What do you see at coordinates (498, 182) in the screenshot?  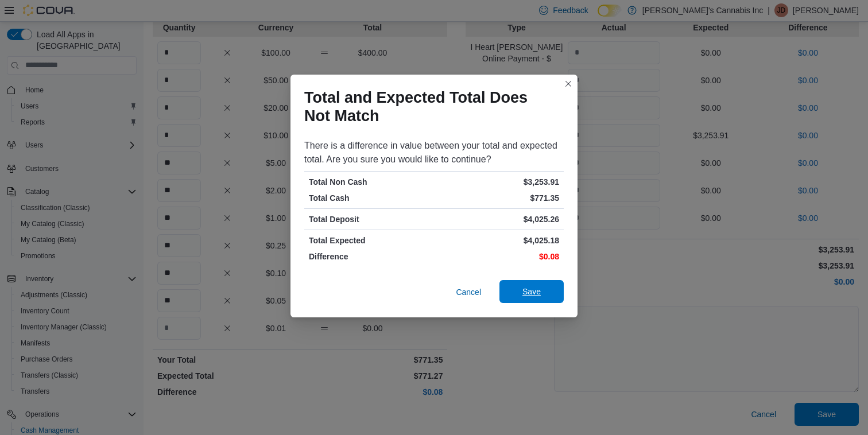 I see `p: $3,253.91` at bounding box center [498, 182].